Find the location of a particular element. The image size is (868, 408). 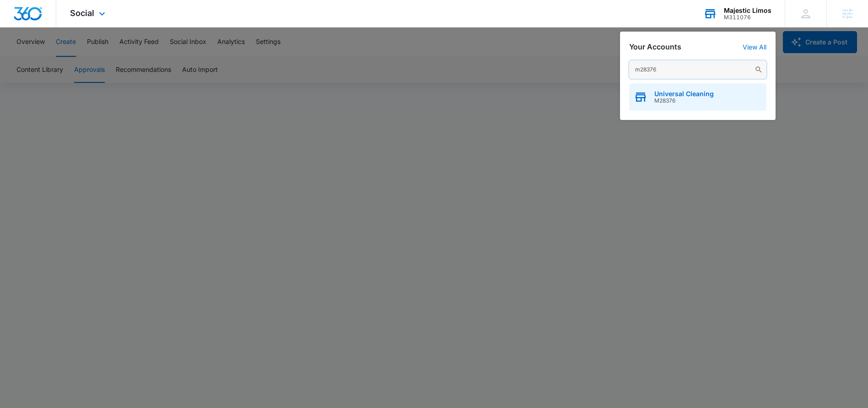

h2: Your Accounts is located at coordinates (656, 47).